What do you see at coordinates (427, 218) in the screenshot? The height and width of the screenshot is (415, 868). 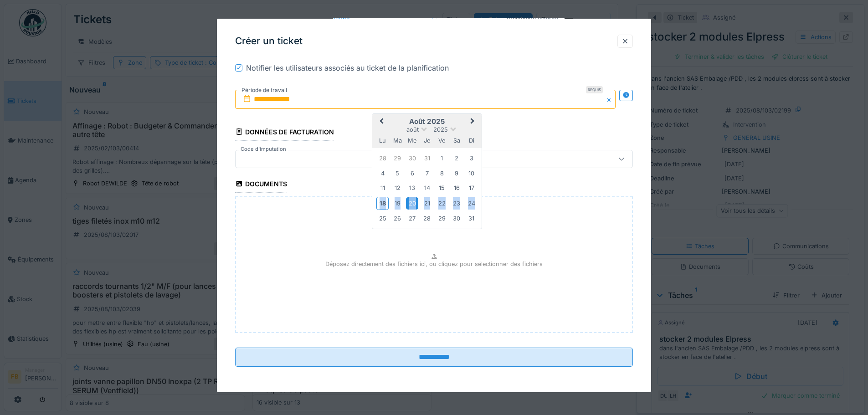 I see `div: Choose jeudi 28 août 2025` at bounding box center [427, 218].